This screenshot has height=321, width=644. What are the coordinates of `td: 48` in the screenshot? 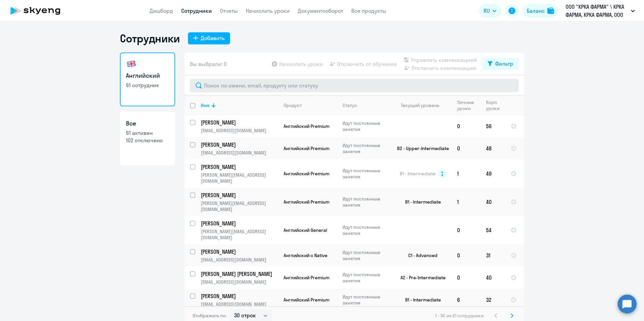 It's located at (493, 149).